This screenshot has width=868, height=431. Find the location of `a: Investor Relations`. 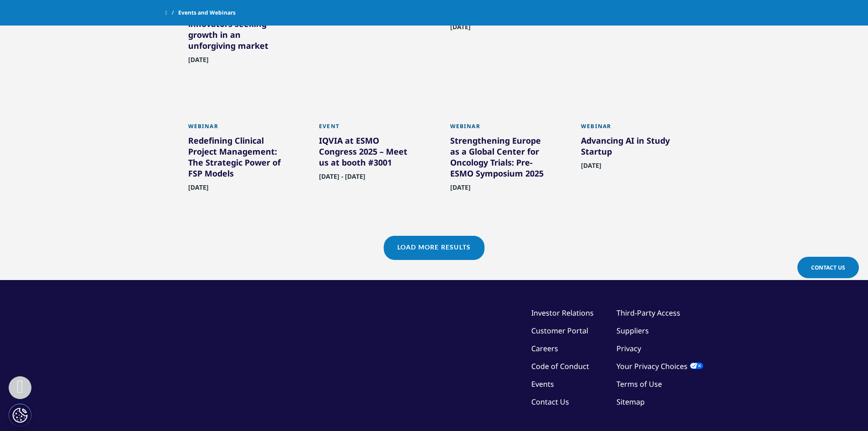

a: Investor Relations is located at coordinates (563, 313).